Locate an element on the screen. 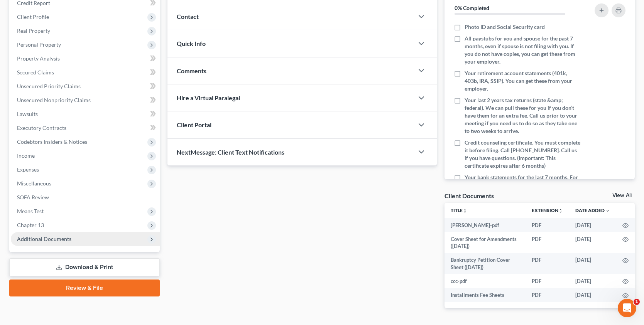  span: Real Property is located at coordinates (33, 31).